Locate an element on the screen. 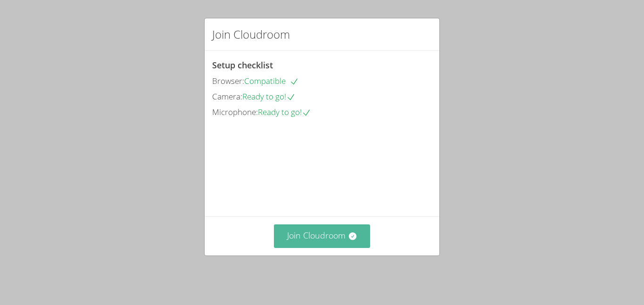  span: Camera: is located at coordinates (227, 96).